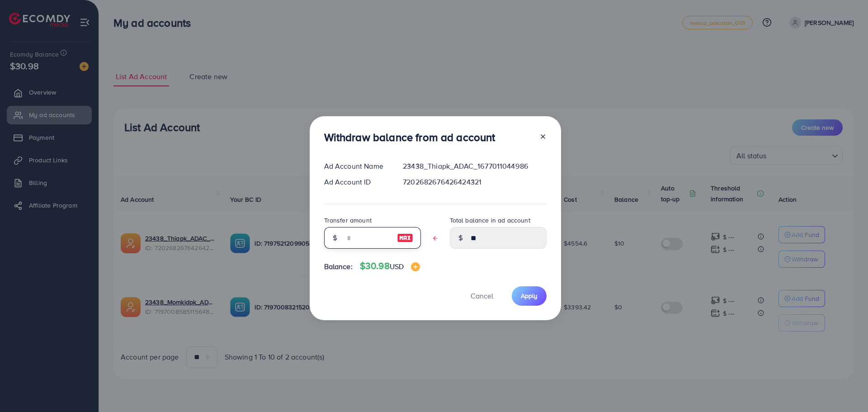  I want to click on div: 7202682676426424321, so click(475, 182).